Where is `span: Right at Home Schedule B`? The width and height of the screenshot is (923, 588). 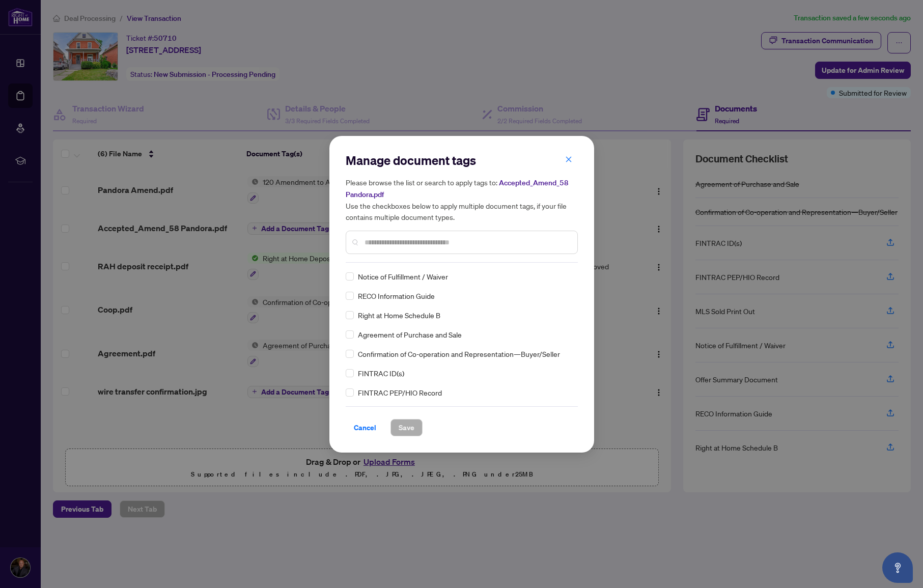 span: Right at Home Schedule B is located at coordinates (399, 315).